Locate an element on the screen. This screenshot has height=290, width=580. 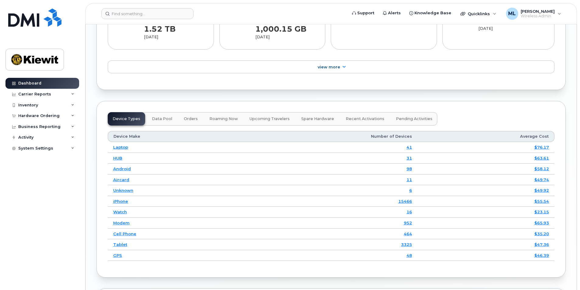
th: Average Cost is located at coordinates (486, 137).